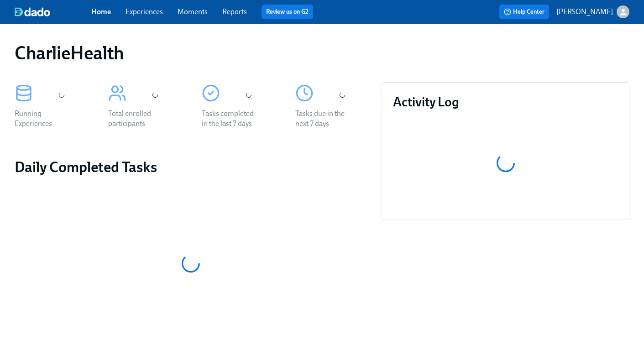 The image size is (644, 341). Describe the element at coordinates (32, 12) in the screenshot. I see `img: dado` at that location.